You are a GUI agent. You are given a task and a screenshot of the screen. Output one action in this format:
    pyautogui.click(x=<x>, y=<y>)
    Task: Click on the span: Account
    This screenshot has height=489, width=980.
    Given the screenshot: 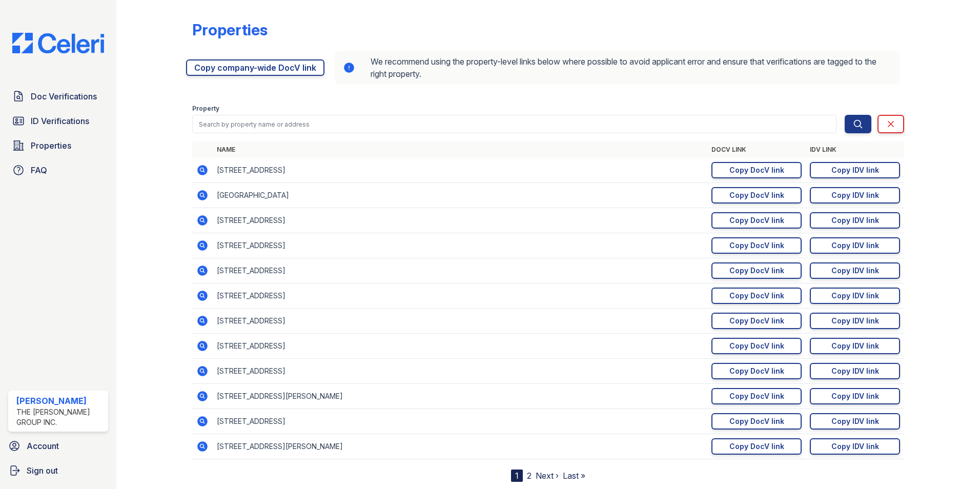 What is the action you would take?
    pyautogui.click(x=43, y=446)
    